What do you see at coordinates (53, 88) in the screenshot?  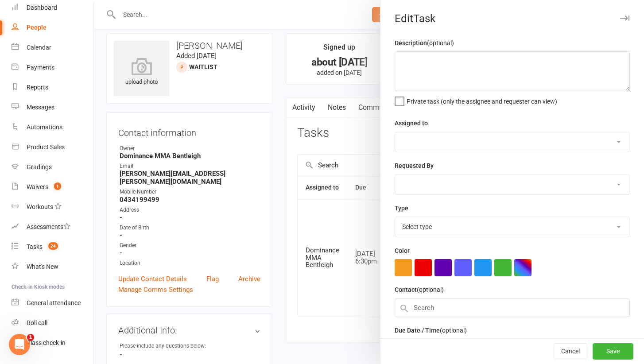 I see `a: Reports` at bounding box center [53, 88].